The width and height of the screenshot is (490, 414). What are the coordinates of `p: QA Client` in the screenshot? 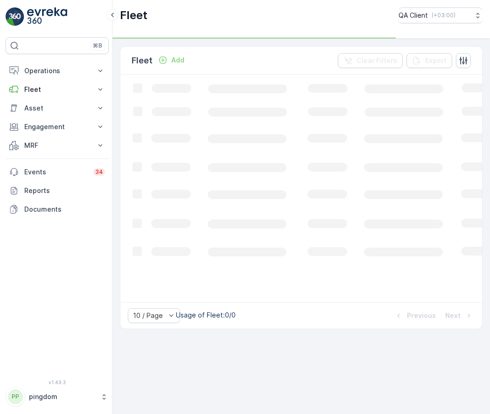 It's located at (413, 15).